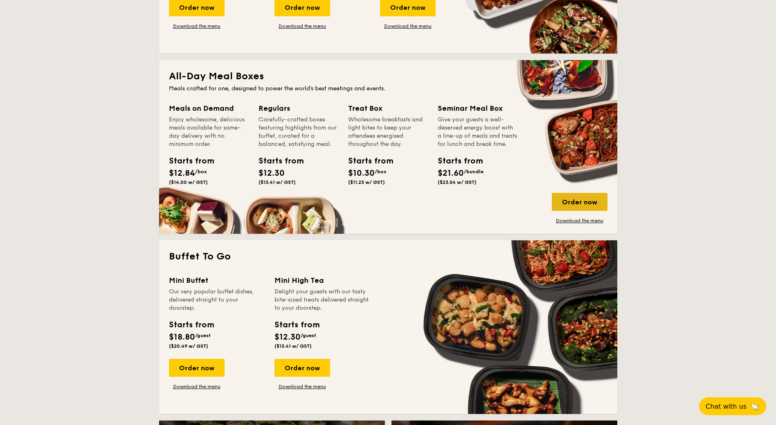 This screenshot has height=425, width=776. What do you see at coordinates (182, 337) in the screenshot?
I see `span: $18.80` at bounding box center [182, 337].